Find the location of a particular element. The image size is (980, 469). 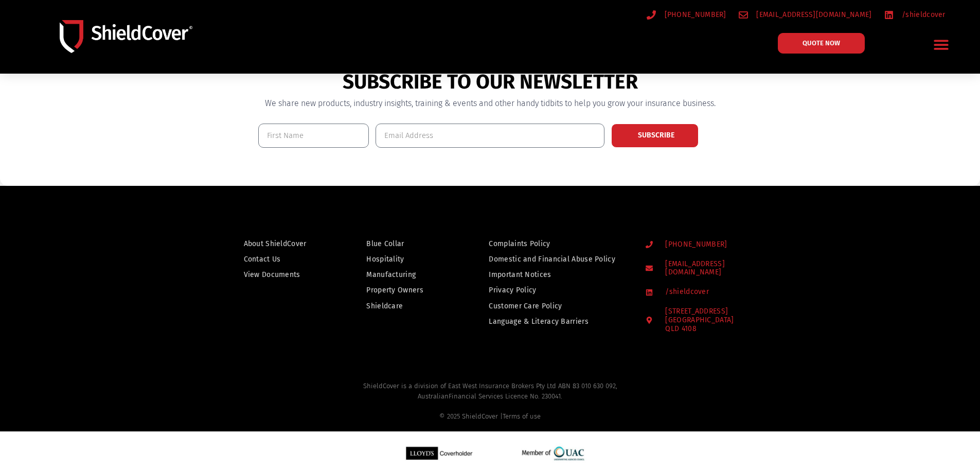

input: First Name is located at coordinates (313, 135).